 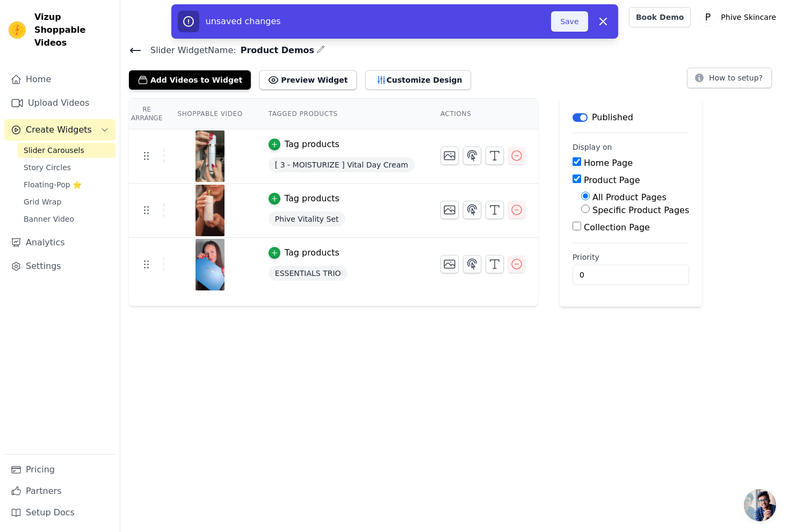 What do you see at coordinates (641, 210) in the screenshot?
I see `label: Specific Product Pages` at bounding box center [641, 210].